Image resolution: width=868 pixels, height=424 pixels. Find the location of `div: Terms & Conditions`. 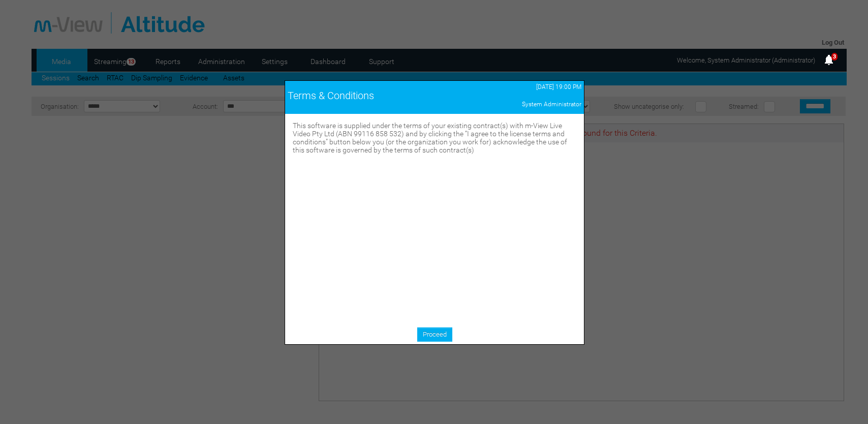

div: Terms & Conditions is located at coordinates (373, 95).